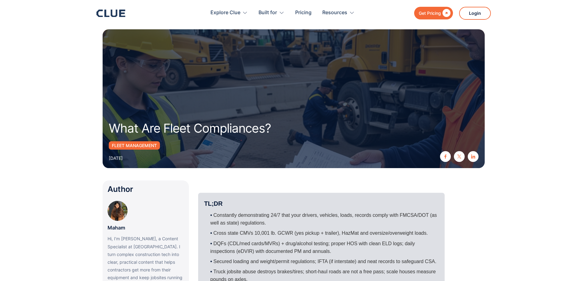  I want to click on p: Maham, so click(116, 227).